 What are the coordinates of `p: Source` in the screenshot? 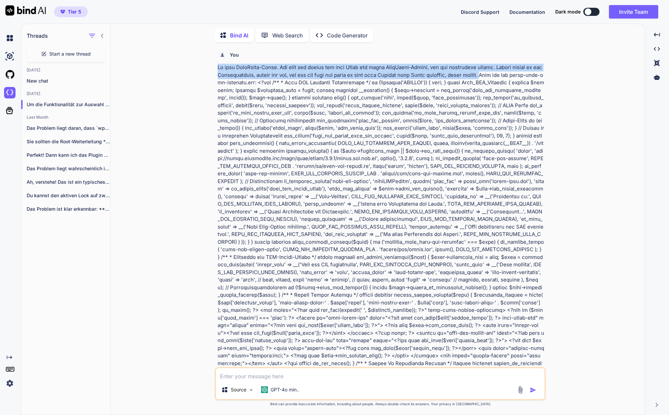 It's located at (238, 390).